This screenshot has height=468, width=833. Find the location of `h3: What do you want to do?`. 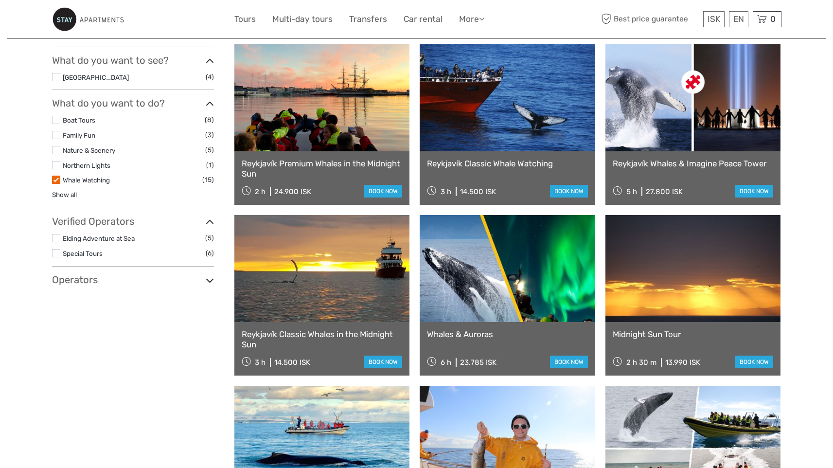

h3: What do you want to do? is located at coordinates (133, 103).